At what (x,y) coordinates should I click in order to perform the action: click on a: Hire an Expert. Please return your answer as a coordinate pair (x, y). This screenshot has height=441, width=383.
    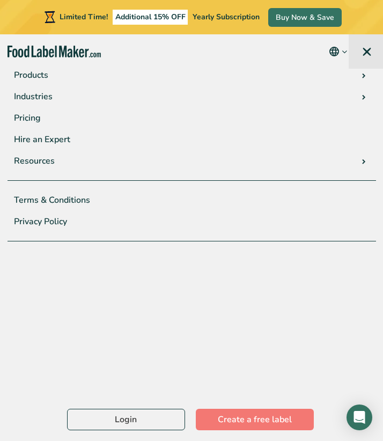
    Looking at the image, I should click on (191, 139).